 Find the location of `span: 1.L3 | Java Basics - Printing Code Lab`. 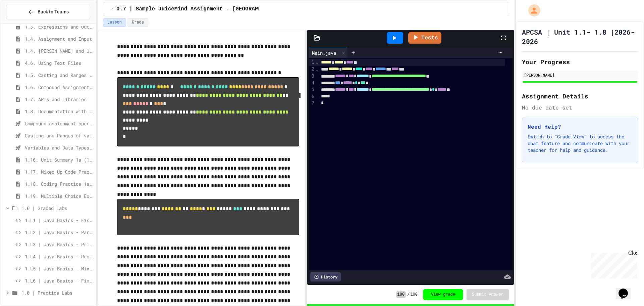

span: 1.L3 | Java Basics - Printing Code Lab is located at coordinates (58, 244).